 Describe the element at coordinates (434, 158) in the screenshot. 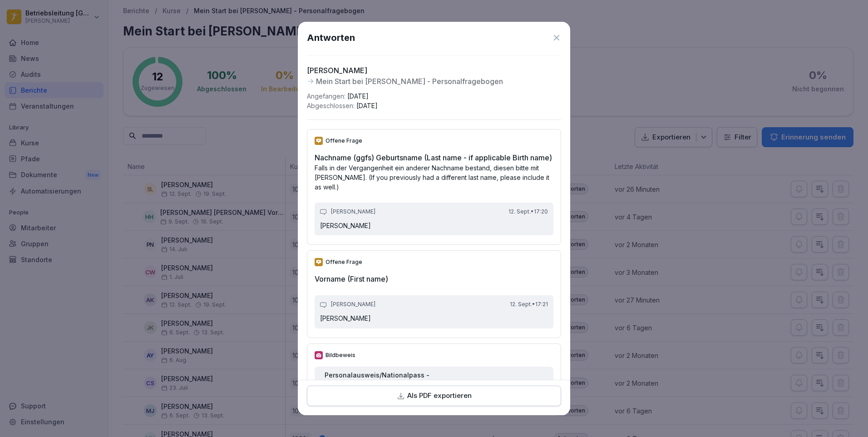

I see `h2: Nachname (ggfs) Geburtsname (Last name - if applicable Birth name)` at that location.